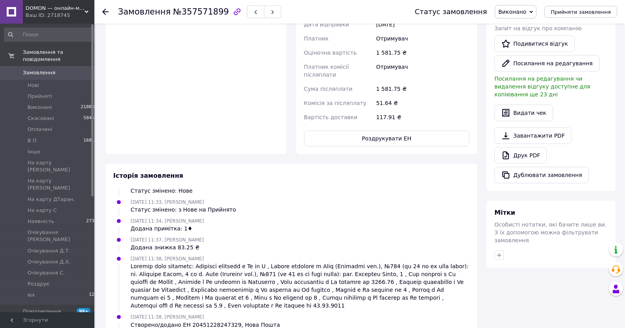 The width and height of the screenshot is (625, 328). What do you see at coordinates (326, 71) in the screenshot?
I see `span: Платник комісії післяплати` at bounding box center [326, 71].